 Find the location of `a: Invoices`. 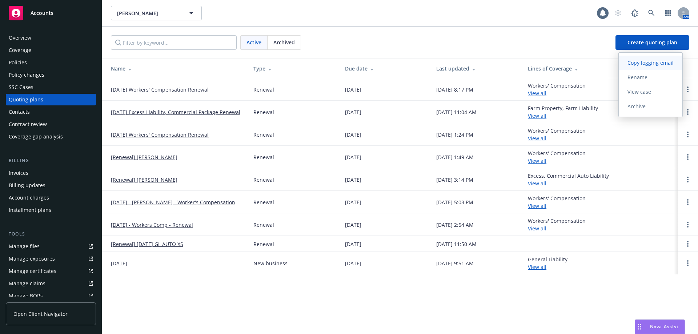

a: Invoices is located at coordinates (51, 173).